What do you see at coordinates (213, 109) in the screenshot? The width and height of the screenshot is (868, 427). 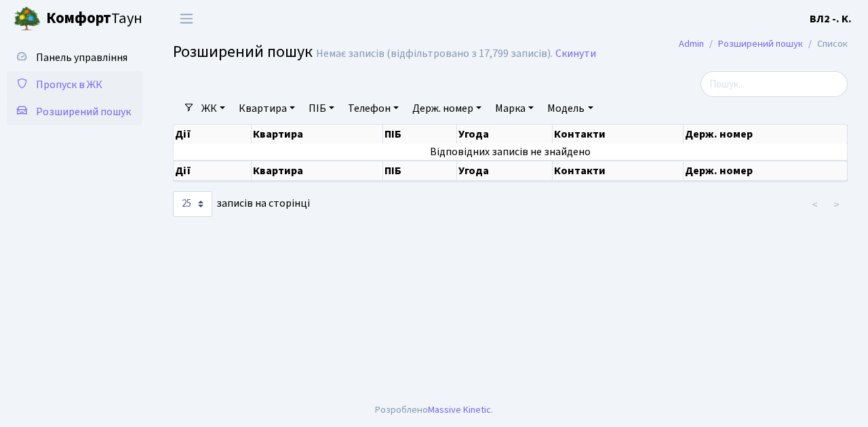 I see `a: ЖК` at bounding box center [213, 109].